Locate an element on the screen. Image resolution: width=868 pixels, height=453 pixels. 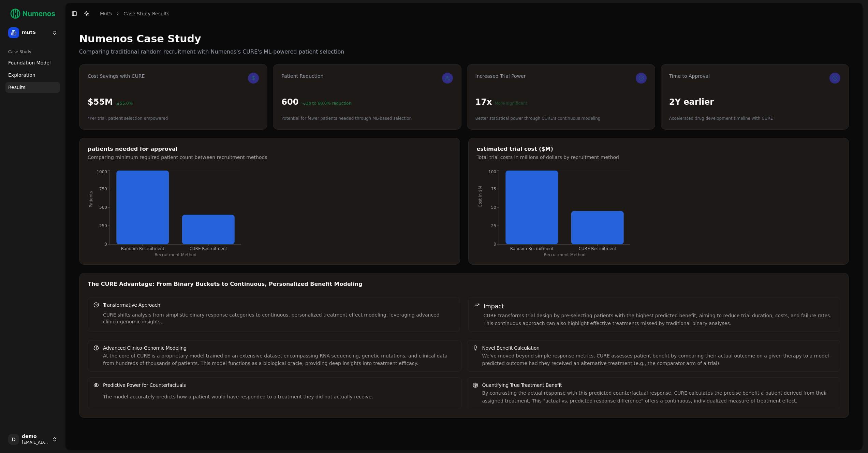
p: At the core of CURE is a proprietary model trained on an extensive dataset encompassing RNA seque... is located at coordinates (280, 360).